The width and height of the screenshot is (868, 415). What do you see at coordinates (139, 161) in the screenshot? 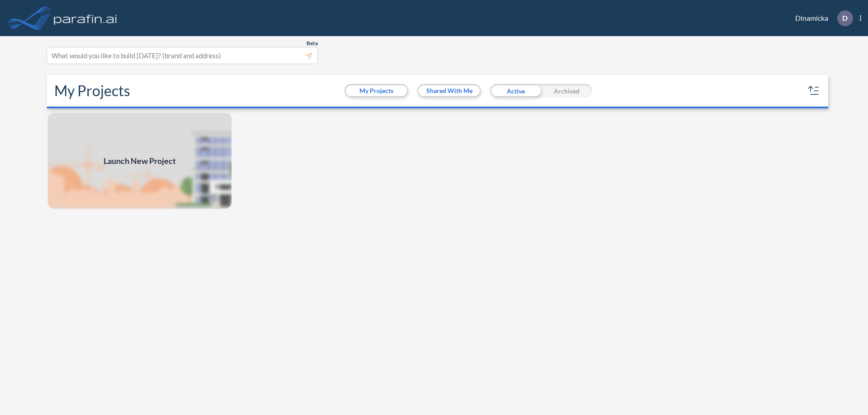
I see `a: Launch New Project` at bounding box center [139, 161].